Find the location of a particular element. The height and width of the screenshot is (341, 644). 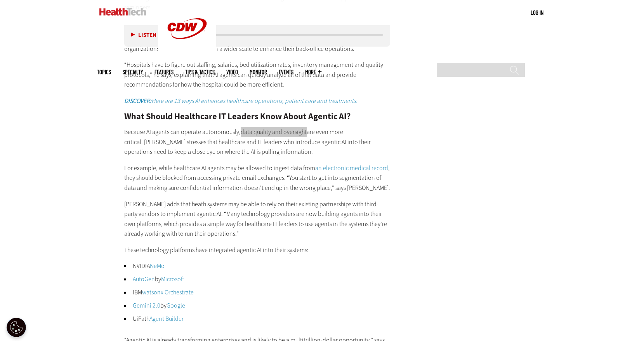

li: UiPath is located at coordinates (257, 319).